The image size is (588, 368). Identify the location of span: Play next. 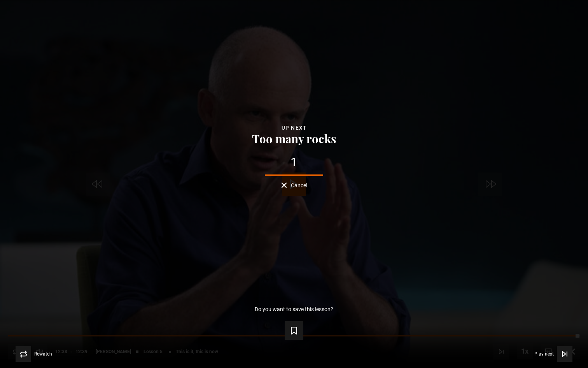
(544, 354).